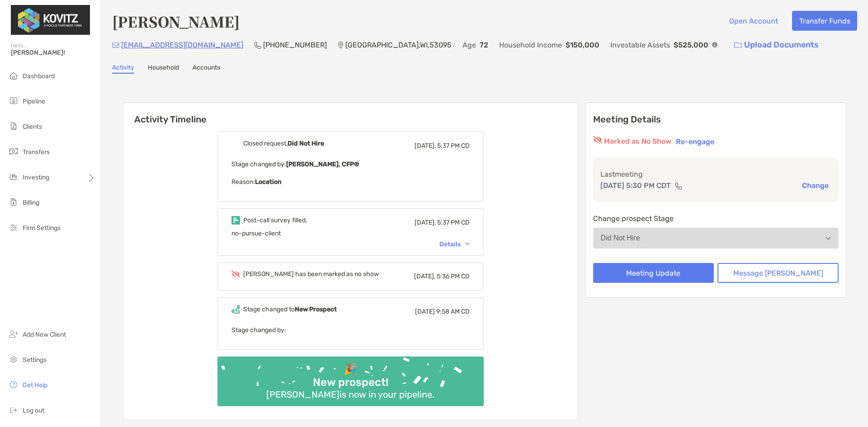 This screenshot has height=427, width=868. Describe the element at coordinates (34, 101) in the screenshot. I see `span: Pipeline` at that location.